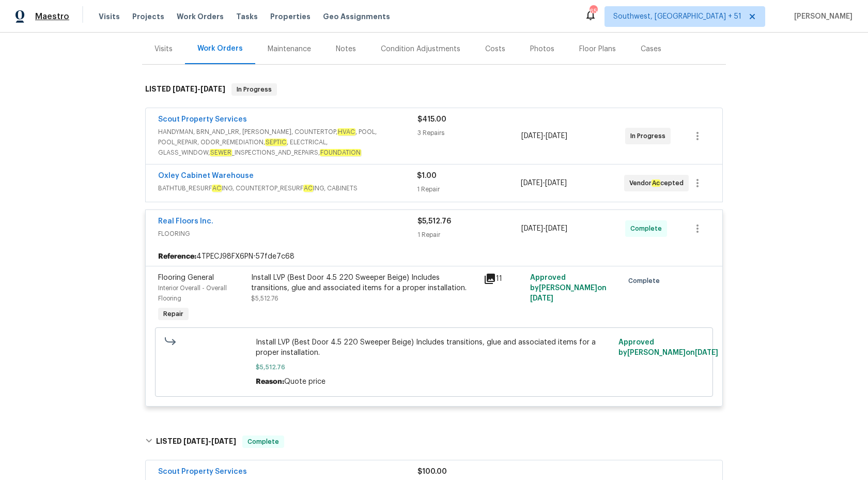  What do you see at coordinates (356, 17) in the screenshot?
I see `span: Geo Assignments` at bounding box center [356, 17].